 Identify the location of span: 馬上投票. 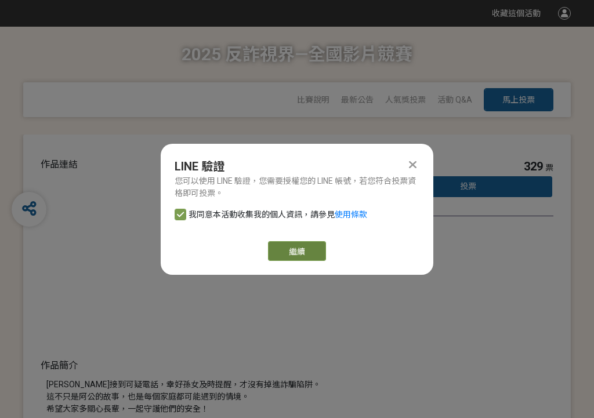
(518, 100).